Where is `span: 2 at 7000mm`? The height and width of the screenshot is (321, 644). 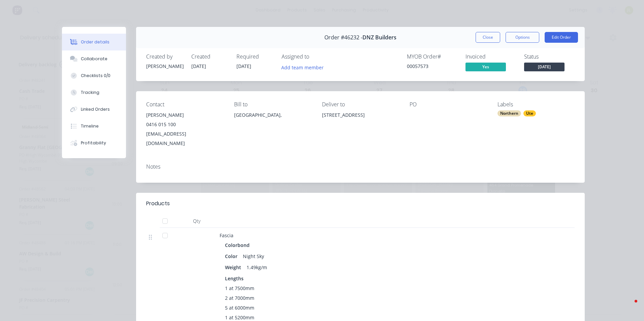
span: 2 at 7000mm is located at coordinates (239, 298).